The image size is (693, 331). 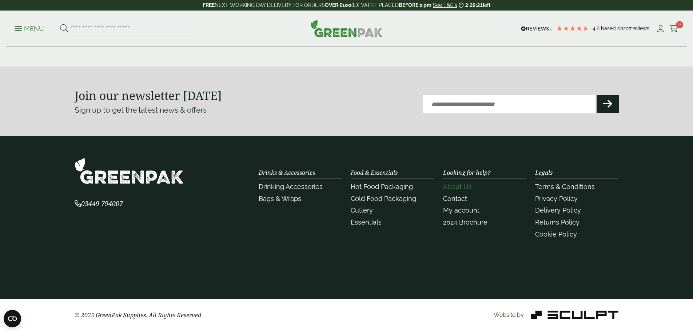 I want to click on a: Drinking Accessories, so click(x=291, y=187).